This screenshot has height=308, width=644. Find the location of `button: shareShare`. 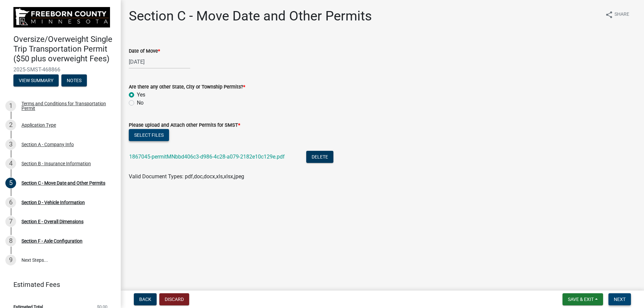

button: shareShare is located at coordinates (617, 15).